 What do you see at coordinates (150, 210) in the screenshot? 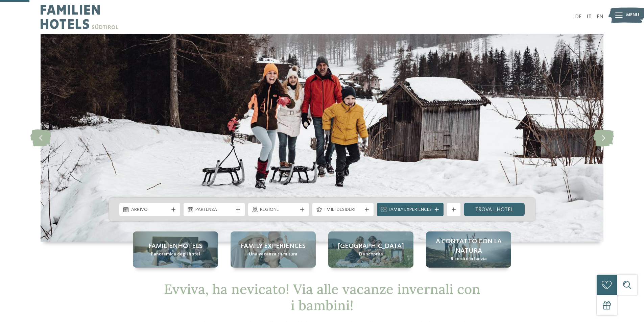
I see `span: Arrivo` at bounding box center [150, 210].